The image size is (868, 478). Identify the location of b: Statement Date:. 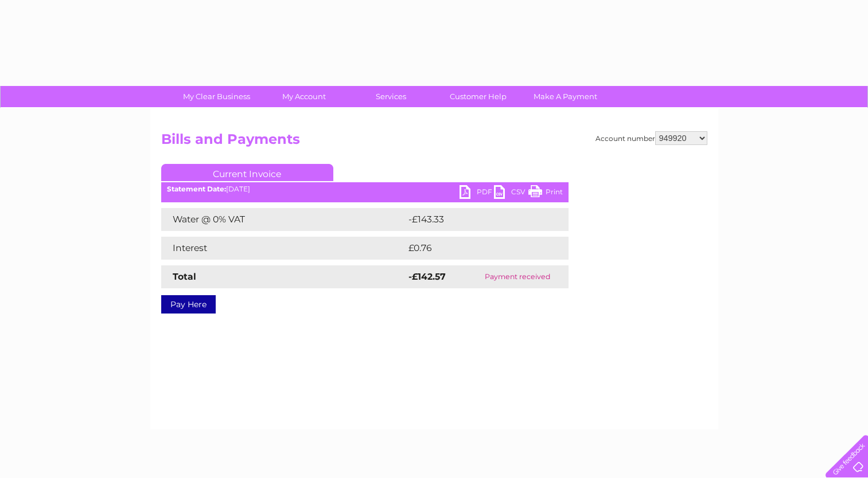
(196, 189).